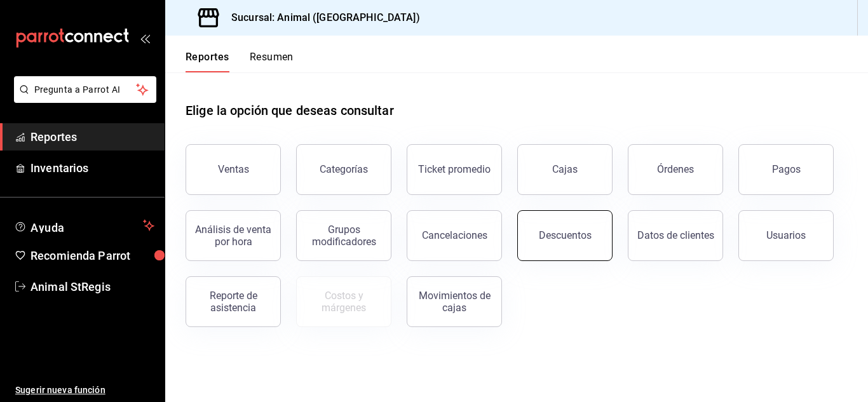 The width and height of the screenshot is (868, 402). What do you see at coordinates (240, 61) in the screenshot?
I see `div: navigation tabs` at bounding box center [240, 61].